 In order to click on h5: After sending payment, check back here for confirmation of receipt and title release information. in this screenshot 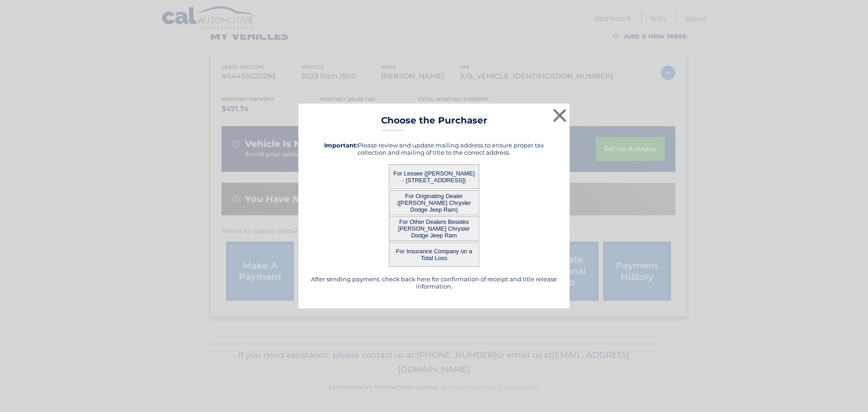, I will do `click(434, 282)`.